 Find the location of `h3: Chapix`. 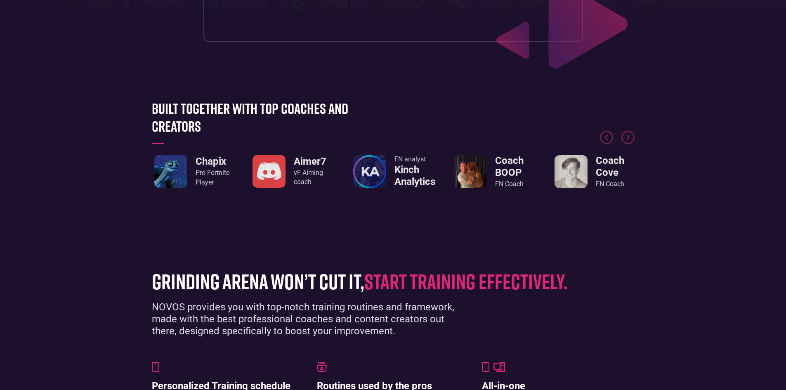

h3: Chapix is located at coordinates (212, 161).